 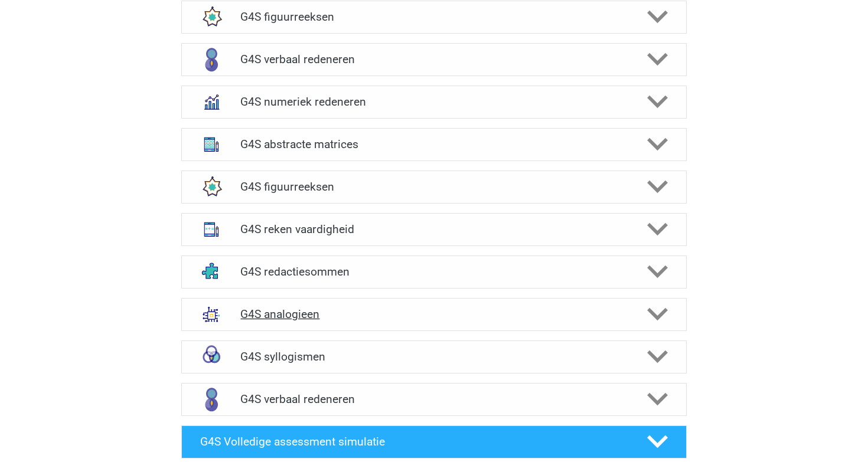 What do you see at coordinates (434, 229) in the screenshot?
I see `a: reken vaardigheid G4S reken vaardigheid` at bounding box center [434, 229].